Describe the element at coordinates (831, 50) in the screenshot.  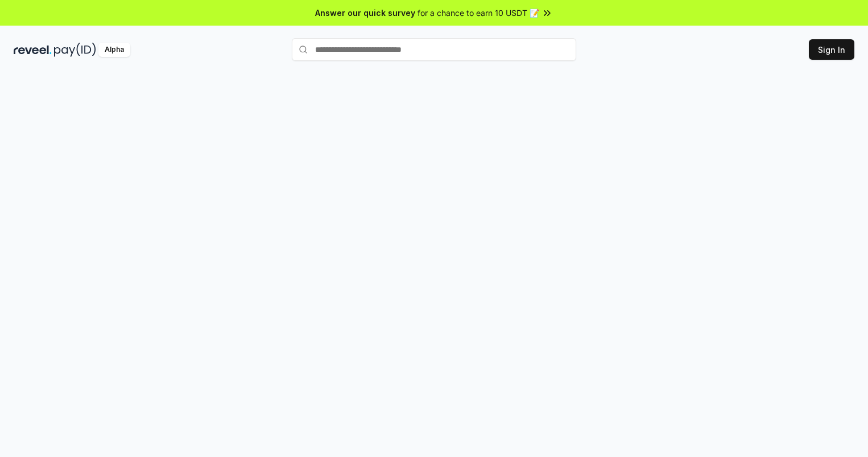
I see `button: Sign In` at that location.